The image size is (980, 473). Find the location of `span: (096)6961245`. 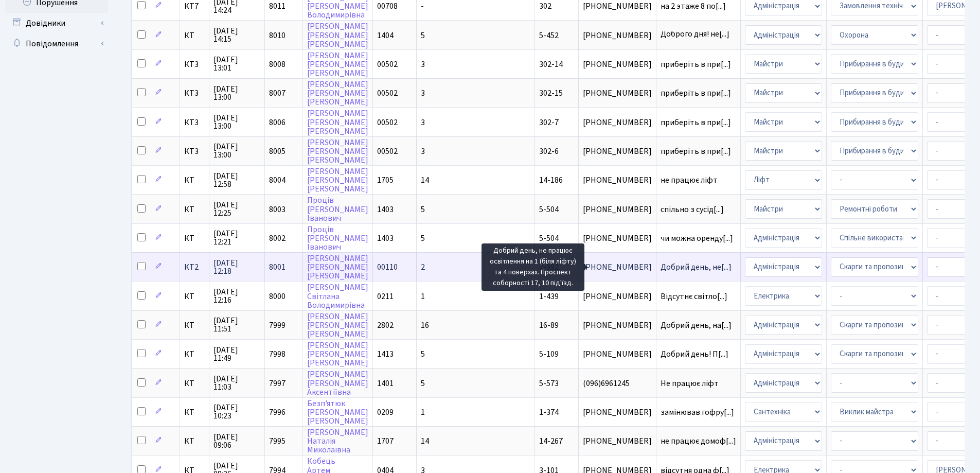

span: (096)6961245 is located at coordinates (618, 384).